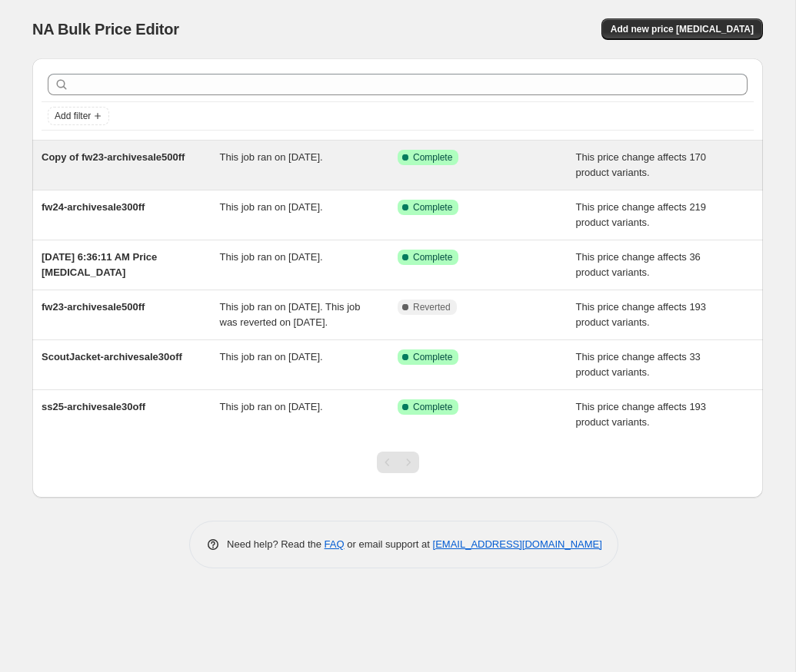  Describe the element at coordinates (72, 116) in the screenshot. I see `span: Add filter` at that location.